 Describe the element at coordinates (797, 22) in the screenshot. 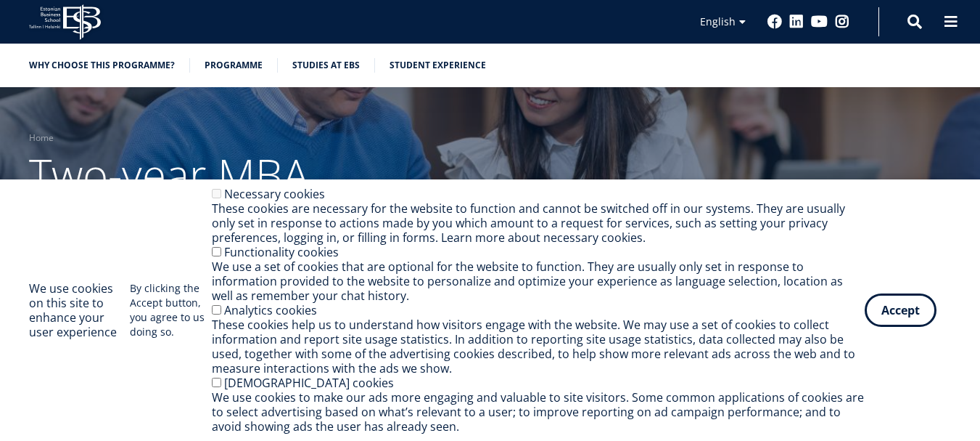

I see `a: Linkedin` at that location.